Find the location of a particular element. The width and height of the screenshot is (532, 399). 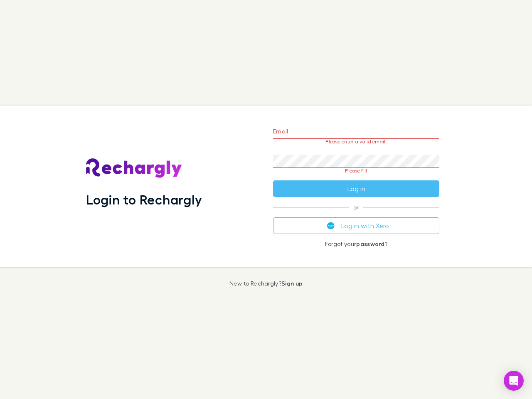

a: password is located at coordinates (371, 243).